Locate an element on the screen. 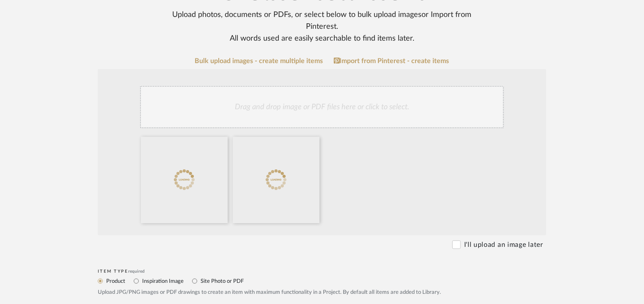  label: Site Photo or PDF is located at coordinates (222, 281).